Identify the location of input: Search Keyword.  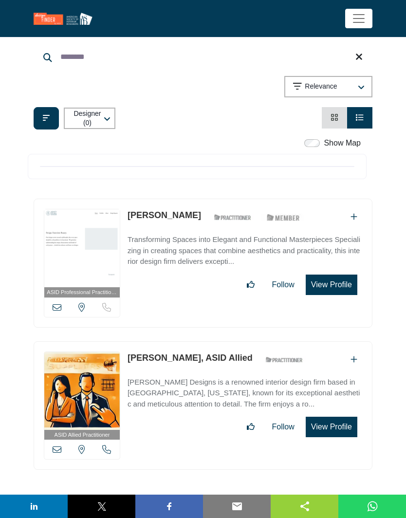
(203, 57).